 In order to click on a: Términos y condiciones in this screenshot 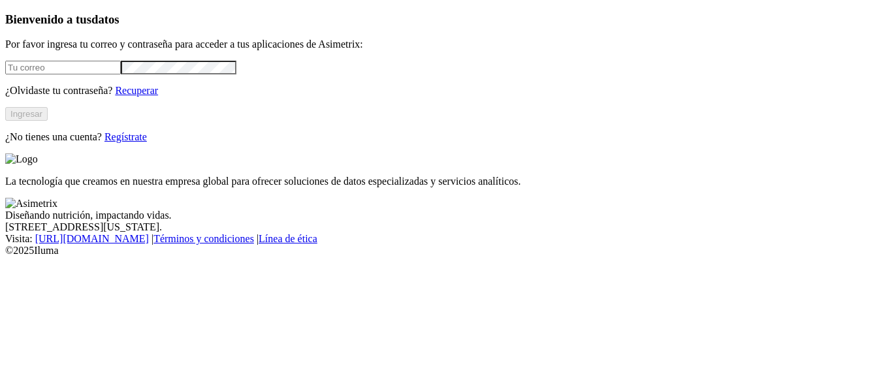, I will do `click(204, 238)`.